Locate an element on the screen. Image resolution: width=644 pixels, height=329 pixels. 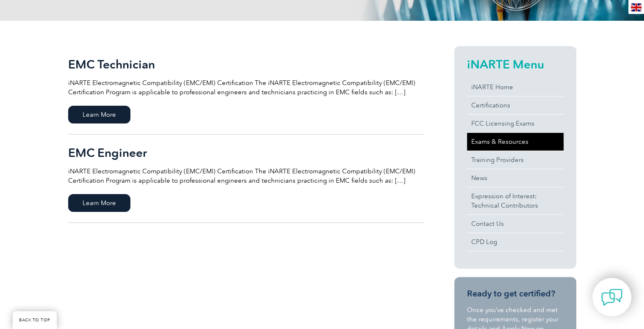
a: News is located at coordinates (515, 178).